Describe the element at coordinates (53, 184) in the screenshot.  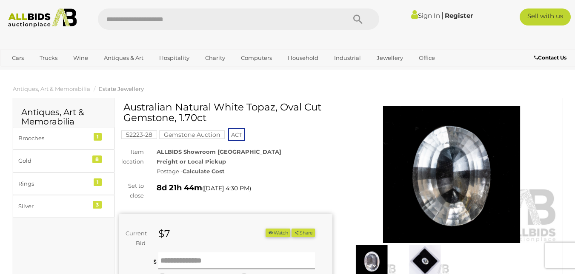
I see `div: Rings` at that location.